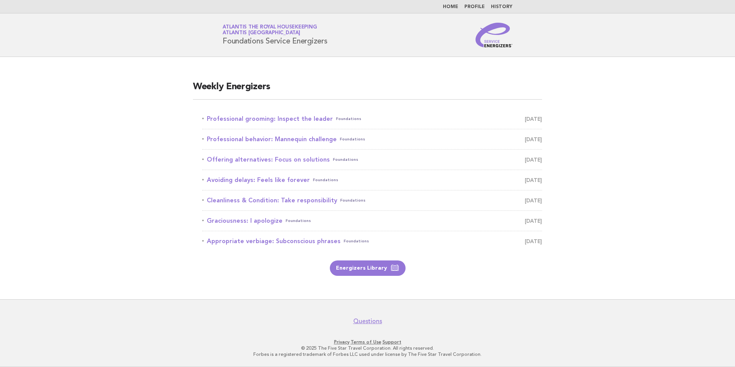 The height and width of the screenshot is (367, 735). What do you see at coordinates (368, 268) in the screenshot?
I see `a: Energizers Library` at bounding box center [368, 268].